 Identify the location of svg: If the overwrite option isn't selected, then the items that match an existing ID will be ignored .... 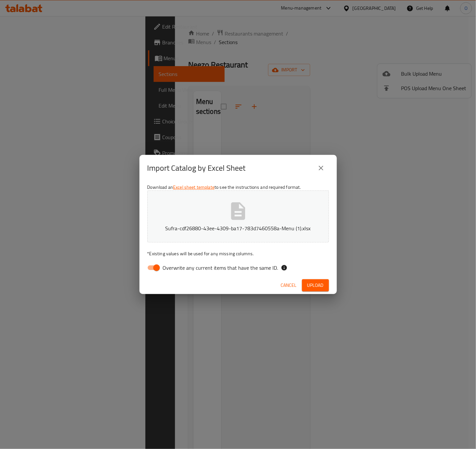
(284, 268).